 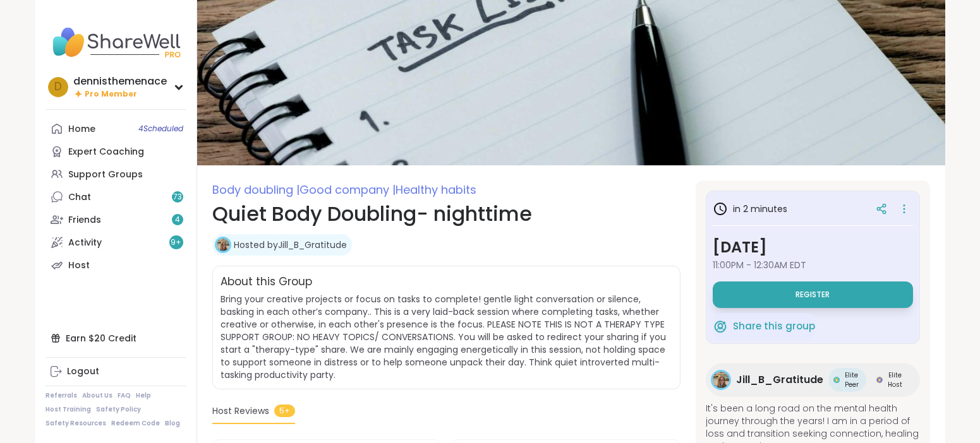 I want to click on div: Expert Coaching, so click(x=106, y=152).